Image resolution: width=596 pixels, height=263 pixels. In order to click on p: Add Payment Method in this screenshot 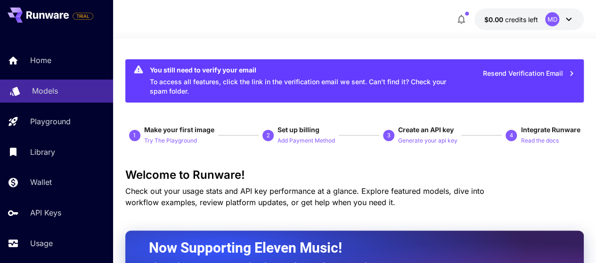, I will do `click(306, 141)`.